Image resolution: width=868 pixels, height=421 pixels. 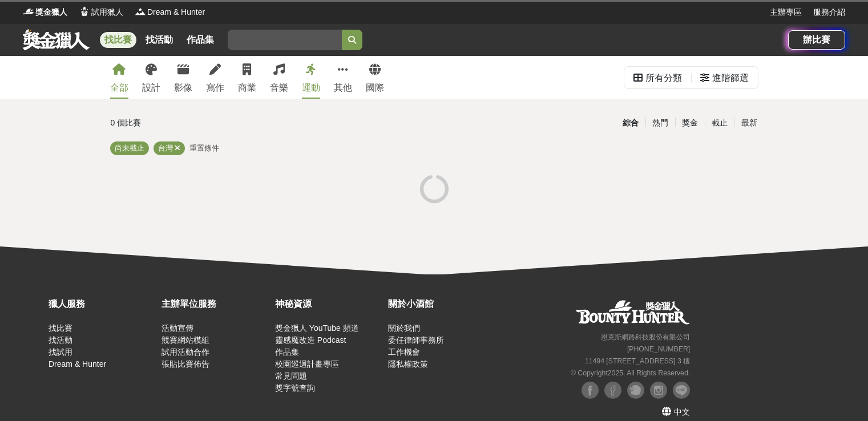 What do you see at coordinates (101, 12) in the screenshot?
I see `a: Logo試用獵人` at bounding box center [101, 12].